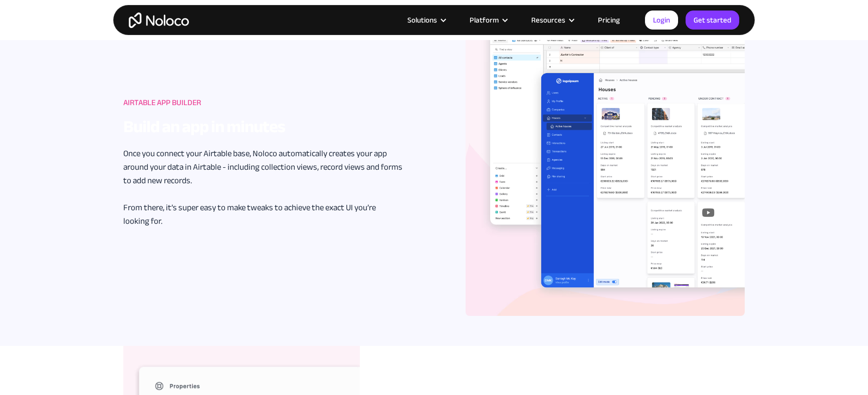  What do you see at coordinates (262, 187) in the screenshot?
I see `p: Once you connect your Airtable base, Noloco automatically creates your app around your data in Ai...` at bounding box center [262, 187].